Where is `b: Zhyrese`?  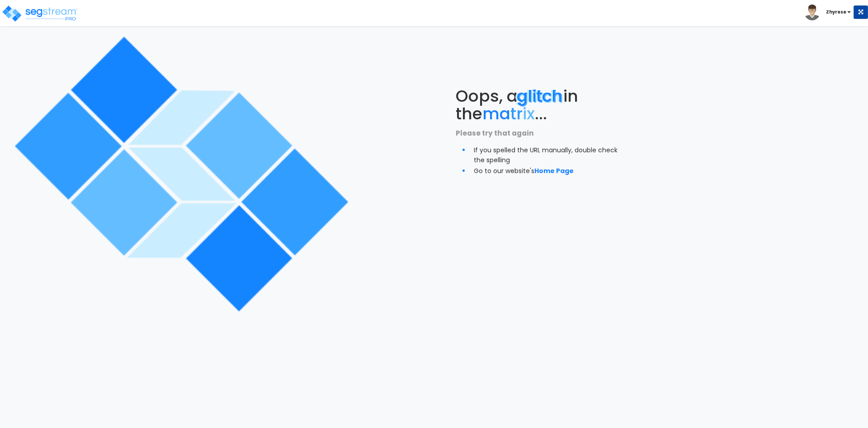 b: Zhyrese is located at coordinates (836, 11).